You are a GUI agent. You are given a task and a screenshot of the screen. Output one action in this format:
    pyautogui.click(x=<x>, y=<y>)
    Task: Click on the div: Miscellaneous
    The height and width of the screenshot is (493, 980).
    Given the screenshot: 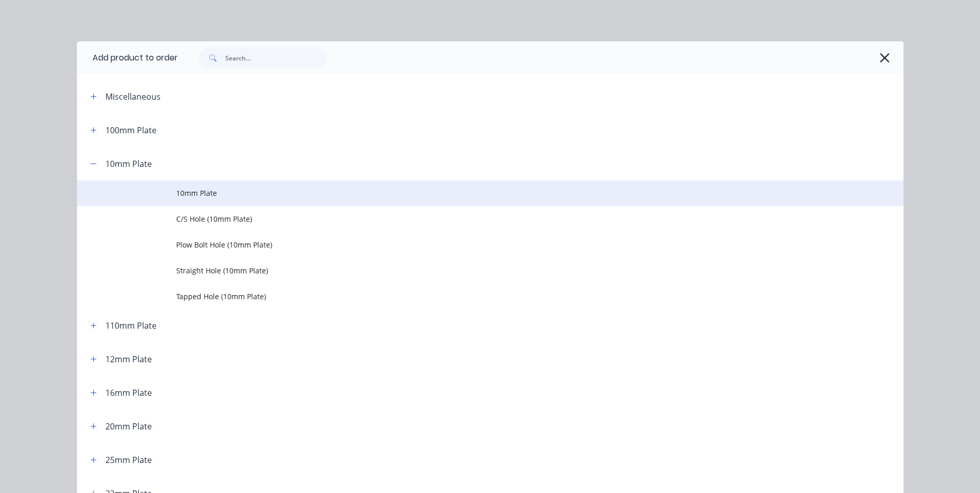 What is the action you would take?
    pyautogui.click(x=133, y=96)
    